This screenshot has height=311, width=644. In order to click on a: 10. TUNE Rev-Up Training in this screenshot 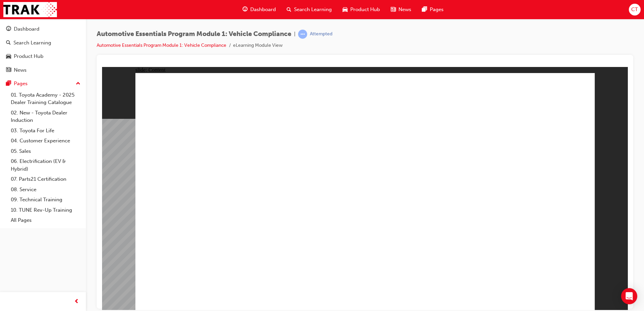, I will do `click(46, 210)`.